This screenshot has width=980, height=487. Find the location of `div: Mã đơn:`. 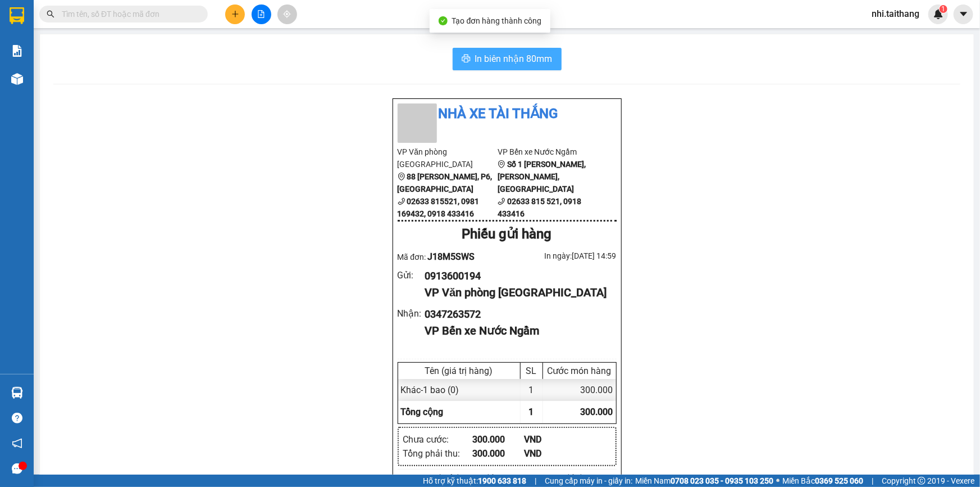

div: Mã đơn: is located at coordinates (453, 257).